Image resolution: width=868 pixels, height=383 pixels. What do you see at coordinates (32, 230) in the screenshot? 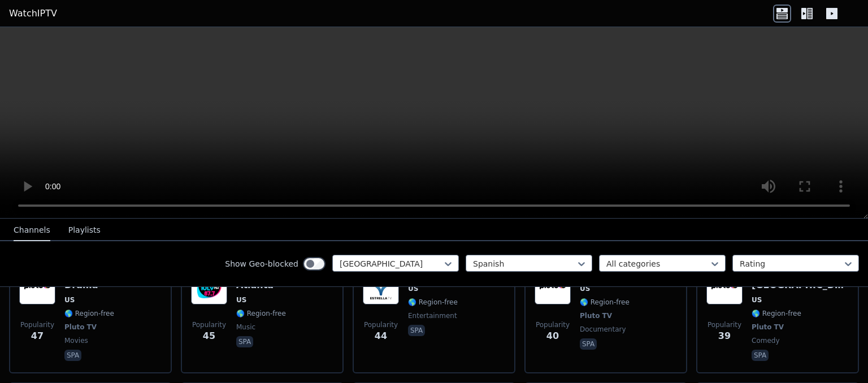
I see `button: Channels` at bounding box center [32, 230].